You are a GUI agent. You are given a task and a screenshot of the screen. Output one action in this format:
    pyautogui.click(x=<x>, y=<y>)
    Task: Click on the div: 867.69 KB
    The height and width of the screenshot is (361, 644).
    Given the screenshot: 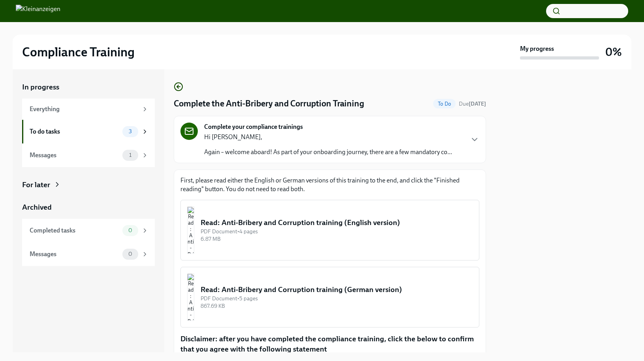 What is the action you would take?
    pyautogui.click(x=337, y=306)
    